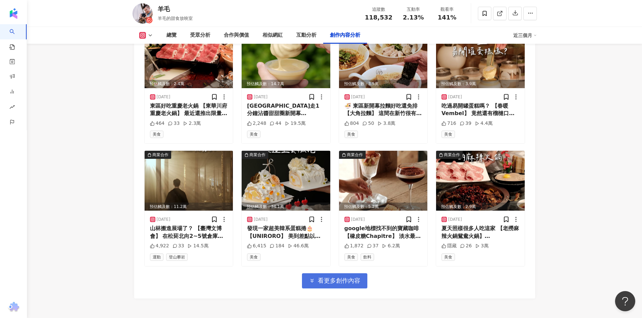 Image resolution: width=642 pixels, height=318 pixels. I want to click on span: 141%, so click(447, 18).